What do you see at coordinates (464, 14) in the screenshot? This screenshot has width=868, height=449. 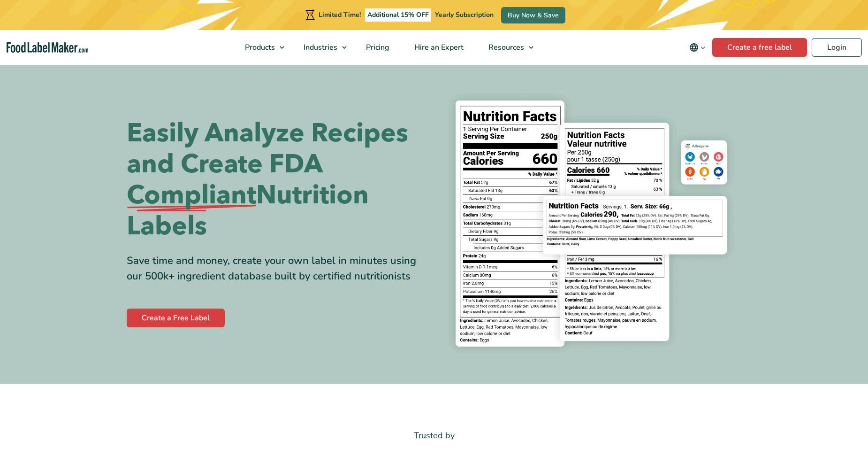 I see `span: Yearly Subscription` at bounding box center [464, 14].